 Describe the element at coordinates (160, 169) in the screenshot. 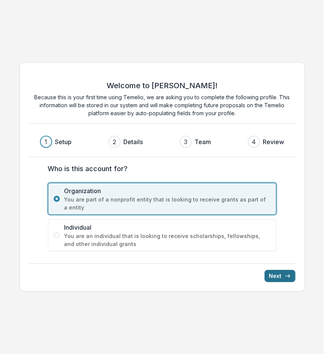

I see `label: Who is this account for?` at that location.